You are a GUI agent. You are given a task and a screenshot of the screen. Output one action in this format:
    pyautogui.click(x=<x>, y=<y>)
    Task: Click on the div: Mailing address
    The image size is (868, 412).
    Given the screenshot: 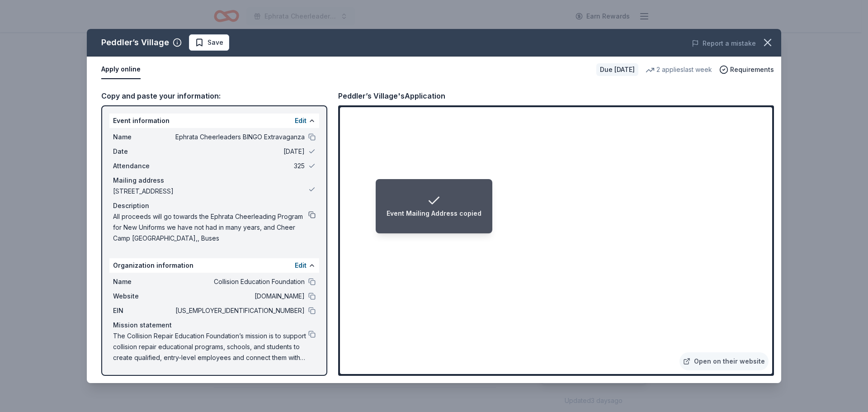 What is the action you would take?
    pyautogui.click(x=214, y=180)
    